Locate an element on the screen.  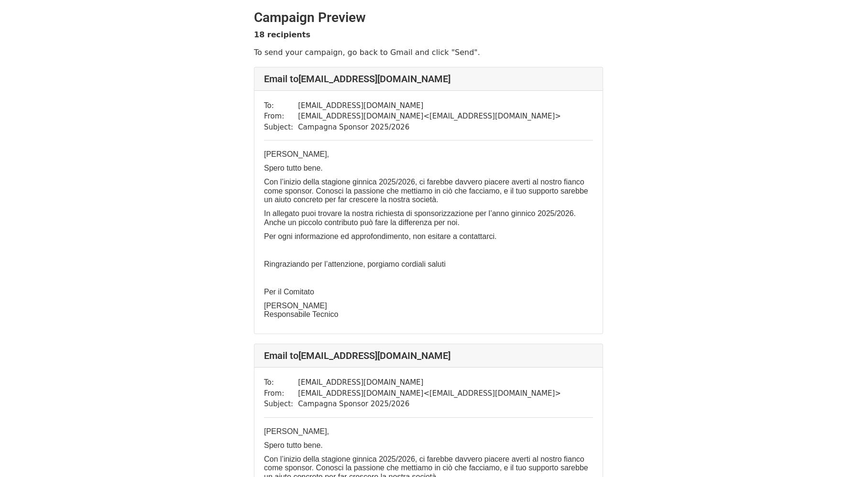
h2: Campaign Preview is located at coordinates (428, 18).